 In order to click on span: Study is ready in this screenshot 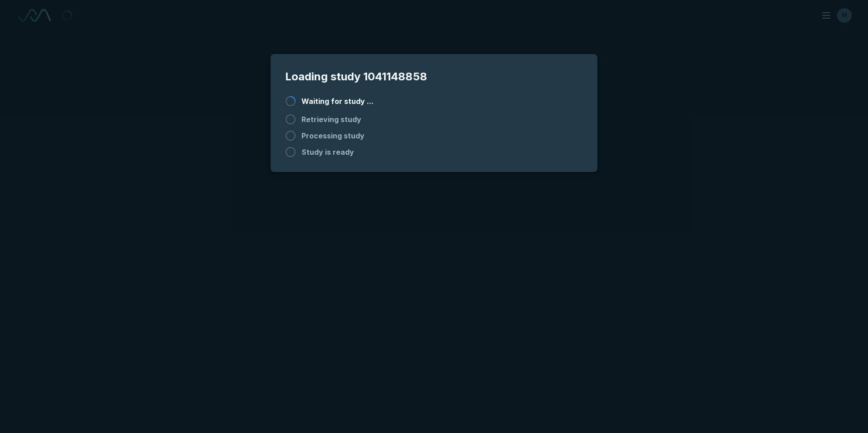, I will do `click(327, 153)`.